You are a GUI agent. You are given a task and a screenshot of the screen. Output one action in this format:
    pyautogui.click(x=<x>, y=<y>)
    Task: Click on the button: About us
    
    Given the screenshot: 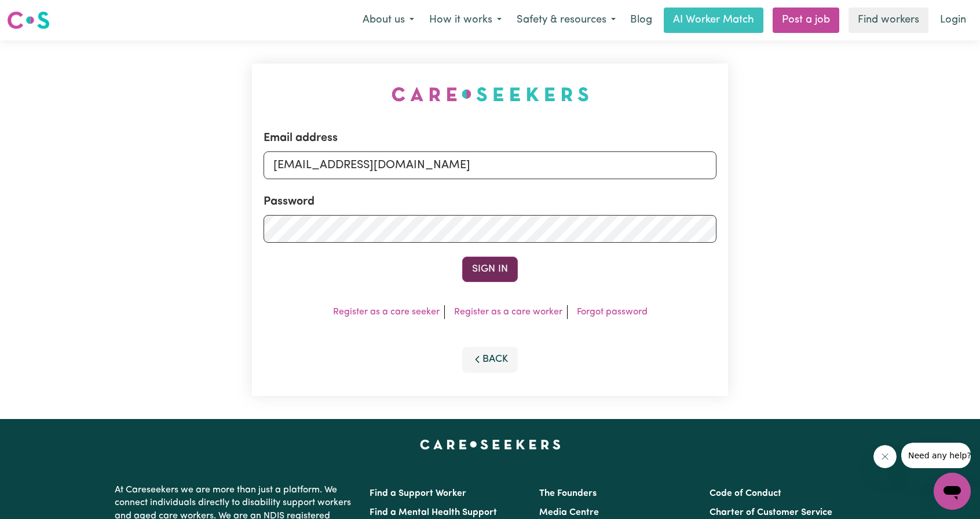 What is the action you would take?
    pyautogui.click(x=388, y=20)
    